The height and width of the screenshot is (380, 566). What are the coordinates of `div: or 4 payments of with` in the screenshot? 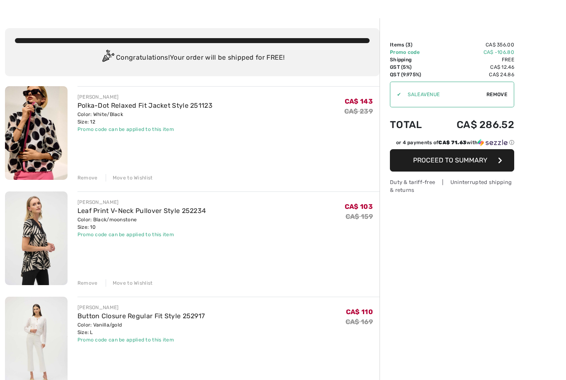 It's located at (455, 143).